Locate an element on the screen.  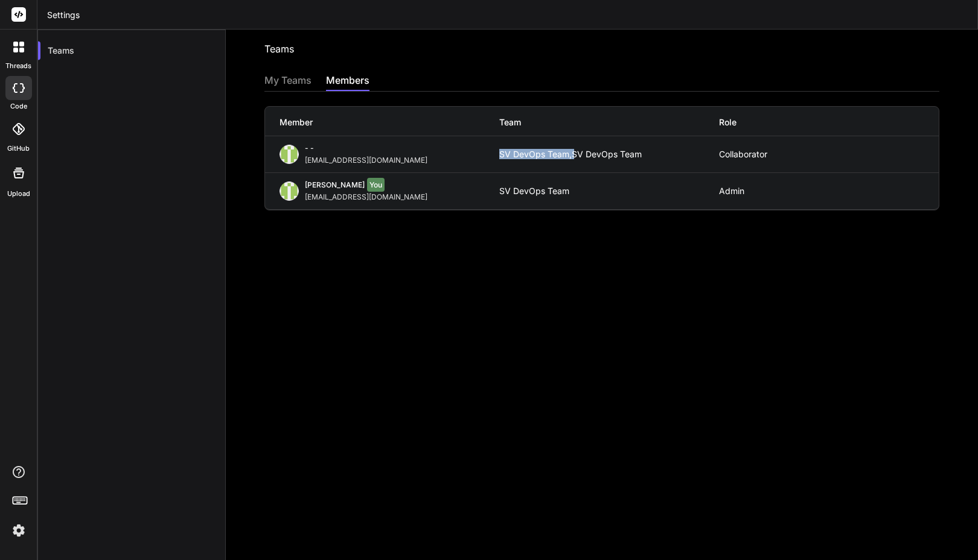
div: Role is located at coordinates (829, 122).